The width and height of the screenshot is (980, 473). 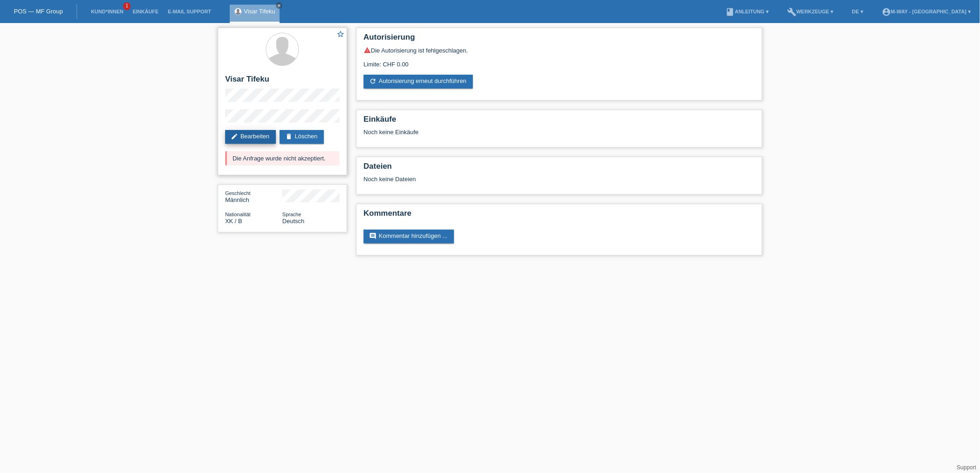 I want to click on span: Nationalität, so click(x=237, y=214).